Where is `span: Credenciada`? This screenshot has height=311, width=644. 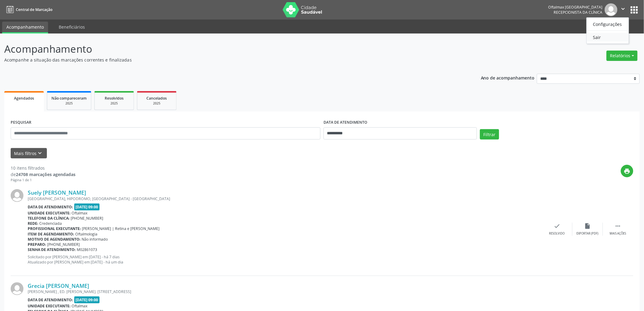
span: Credenciada is located at coordinates (51, 223).